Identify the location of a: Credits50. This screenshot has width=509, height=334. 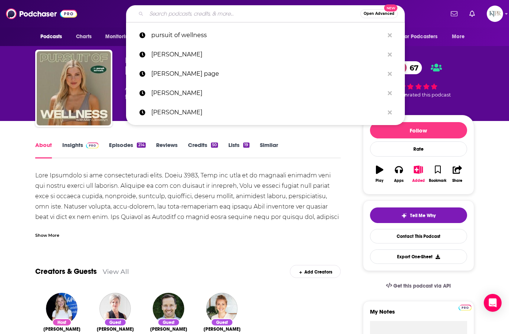
(203, 150).